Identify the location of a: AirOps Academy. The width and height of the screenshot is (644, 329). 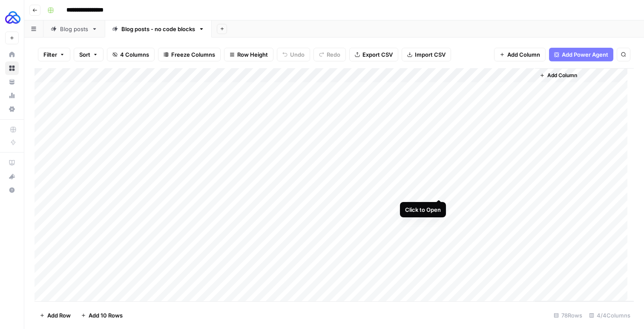
(12, 163).